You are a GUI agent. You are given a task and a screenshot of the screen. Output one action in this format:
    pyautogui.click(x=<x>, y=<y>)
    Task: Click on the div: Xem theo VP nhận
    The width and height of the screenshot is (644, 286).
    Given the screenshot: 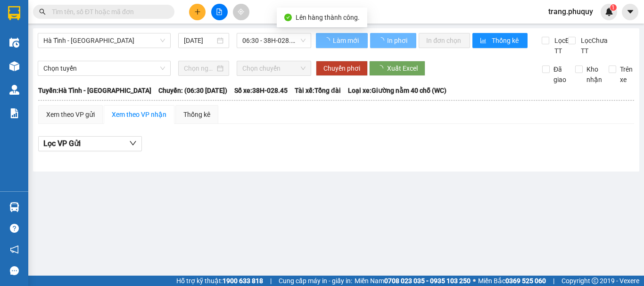 What is the action you would take?
    pyautogui.click(x=139, y=115)
    